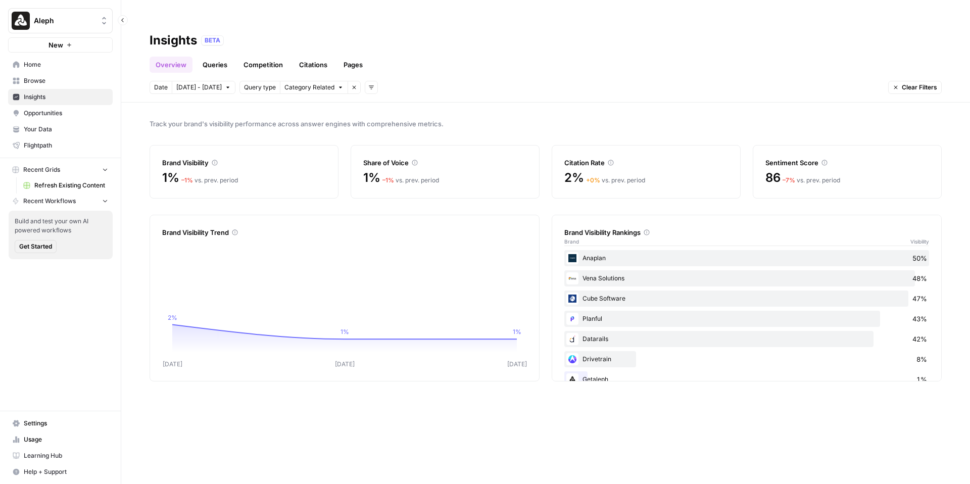 The image size is (970, 484). What do you see at coordinates (746, 379) in the screenshot?
I see `div: Getaleph` at bounding box center [746, 379].